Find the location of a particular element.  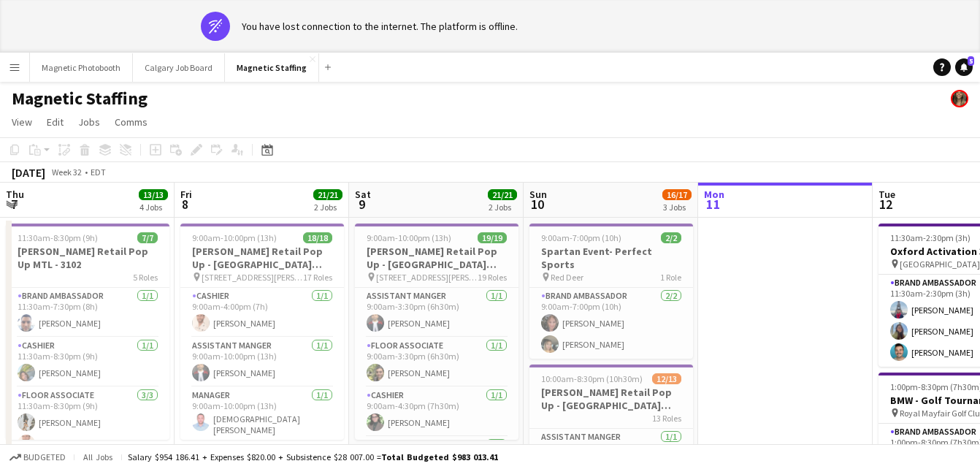

span: 11 is located at coordinates (713, 204).